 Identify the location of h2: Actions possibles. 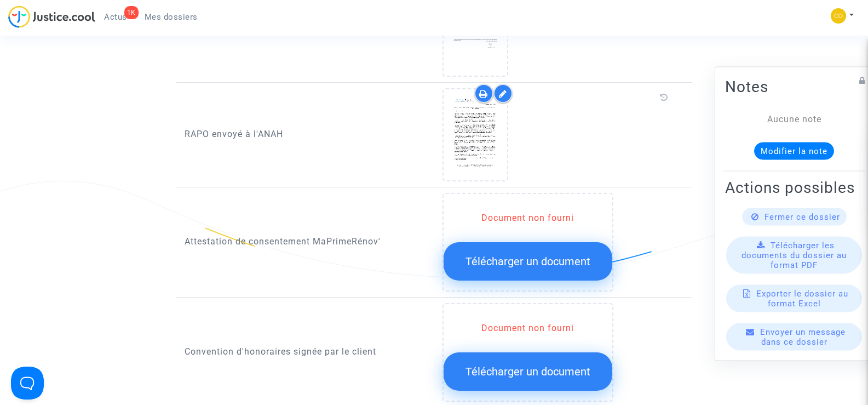
(795, 187).